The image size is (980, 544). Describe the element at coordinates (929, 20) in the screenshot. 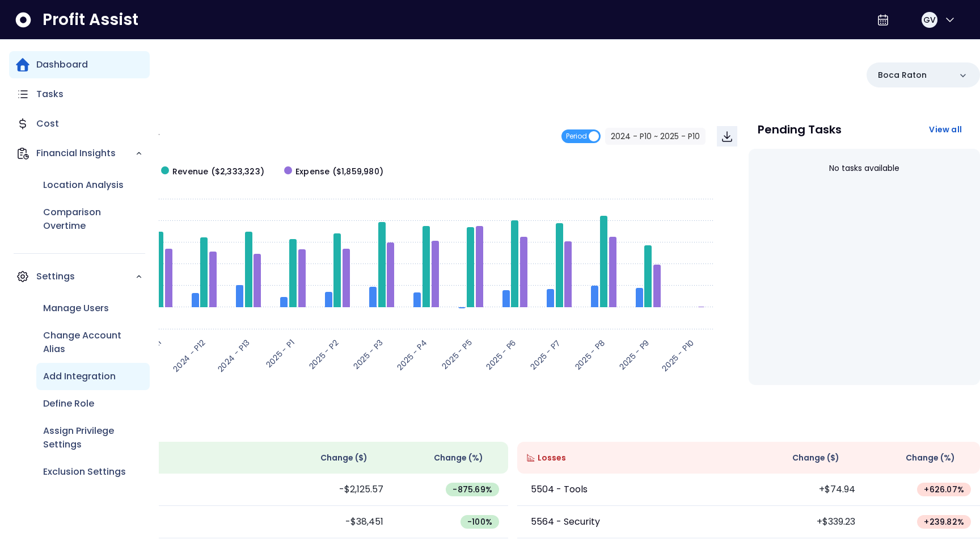

I see `span: GV` at that location.